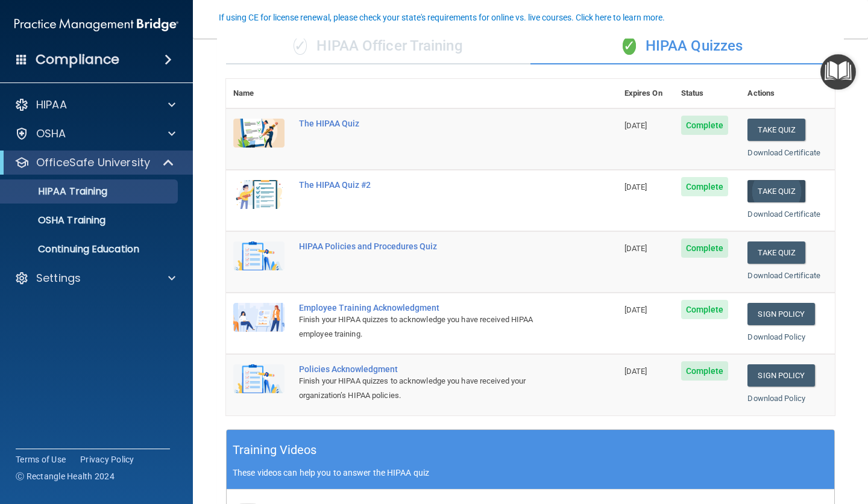  I want to click on img: PMB logo, so click(96, 25).